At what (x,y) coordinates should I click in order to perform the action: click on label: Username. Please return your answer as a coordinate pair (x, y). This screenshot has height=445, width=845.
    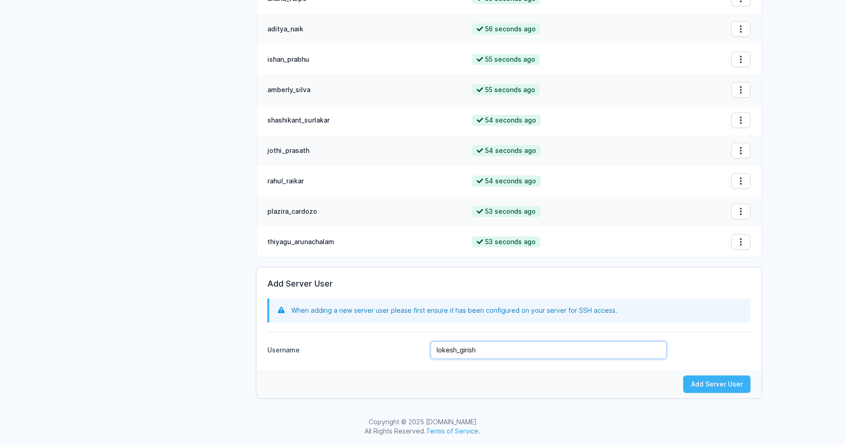
    Looking at the image, I should click on (345, 348).